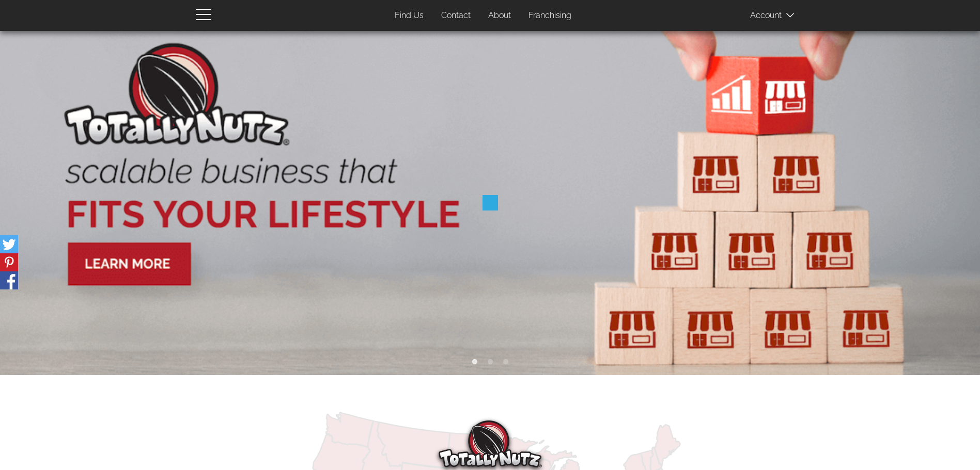  Describe the element at coordinates (410, 15) in the screenshot. I see `a: Find Us` at that location.